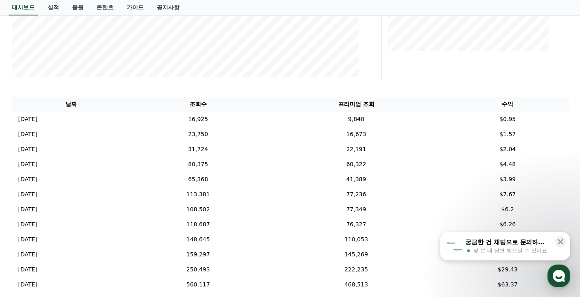 The width and height of the screenshot is (580, 297). What do you see at coordinates (507, 270) in the screenshot?
I see `td: $29.43` at bounding box center [507, 270].